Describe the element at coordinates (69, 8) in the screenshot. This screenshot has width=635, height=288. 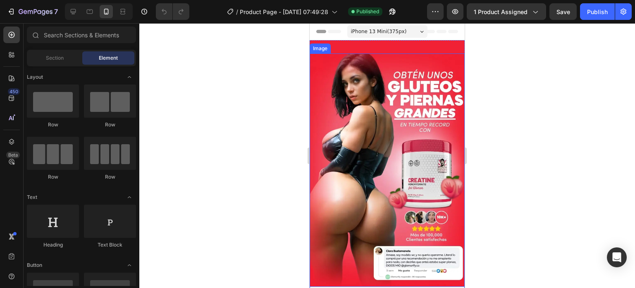
I see `span: iPhone 13 Mini ( 375 px)` at that location.